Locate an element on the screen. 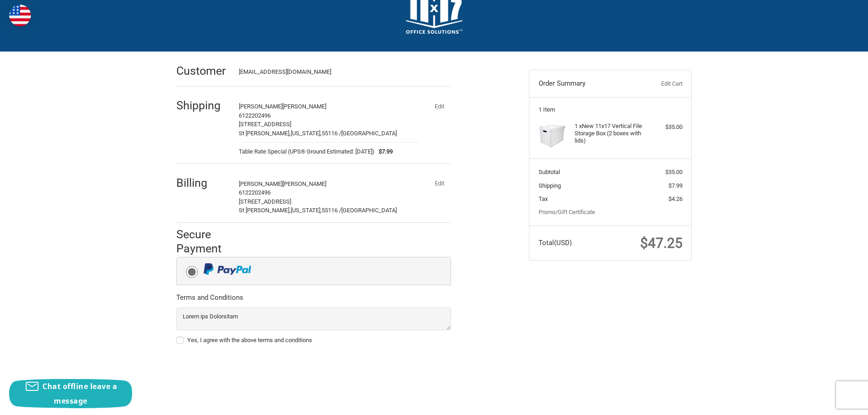 The height and width of the screenshot is (415, 868). span: $4.26 is located at coordinates (675, 198).